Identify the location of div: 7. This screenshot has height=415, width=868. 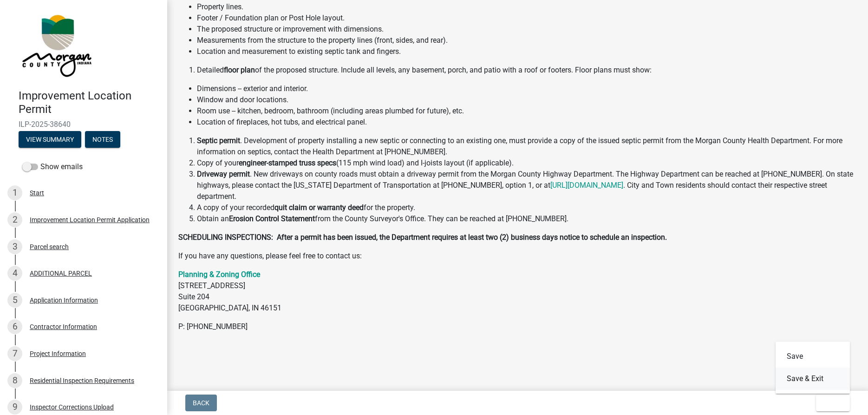
(15, 354).